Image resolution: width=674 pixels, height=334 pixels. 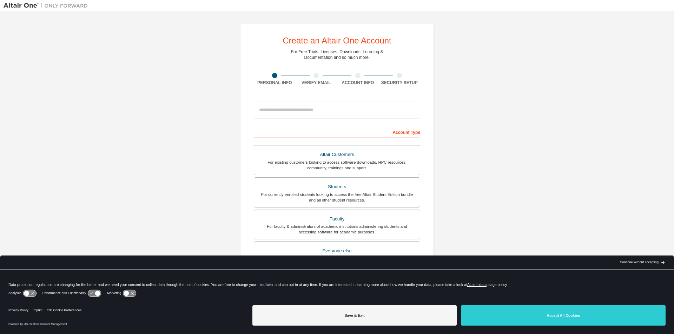 I want to click on div: For faculty & administrators of academic institutions administering students and accessing softwa..., so click(x=337, y=229).